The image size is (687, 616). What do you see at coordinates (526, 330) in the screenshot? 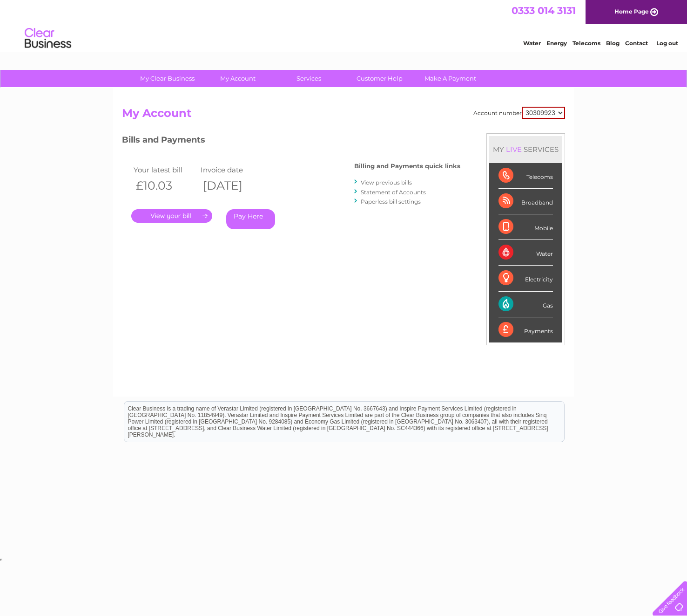
I see `div: Payments` at bounding box center [526, 330].